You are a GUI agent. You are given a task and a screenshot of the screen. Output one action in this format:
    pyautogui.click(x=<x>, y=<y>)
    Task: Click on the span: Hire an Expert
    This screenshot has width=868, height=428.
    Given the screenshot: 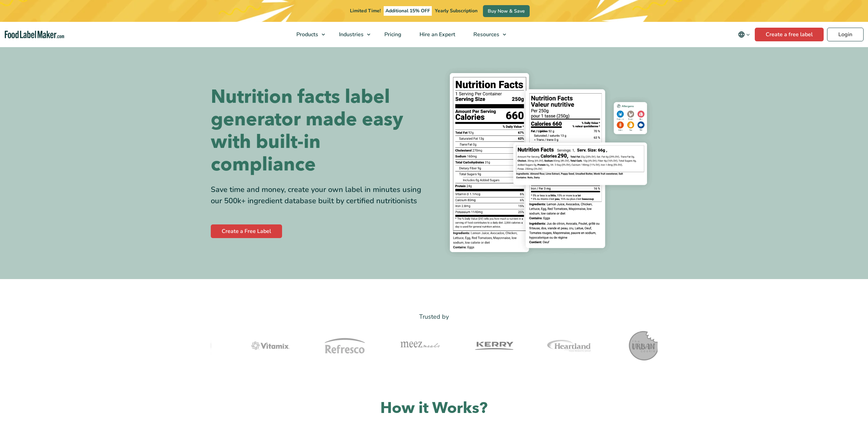 What is the action you would take?
    pyautogui.click(x=437, y=35)
    